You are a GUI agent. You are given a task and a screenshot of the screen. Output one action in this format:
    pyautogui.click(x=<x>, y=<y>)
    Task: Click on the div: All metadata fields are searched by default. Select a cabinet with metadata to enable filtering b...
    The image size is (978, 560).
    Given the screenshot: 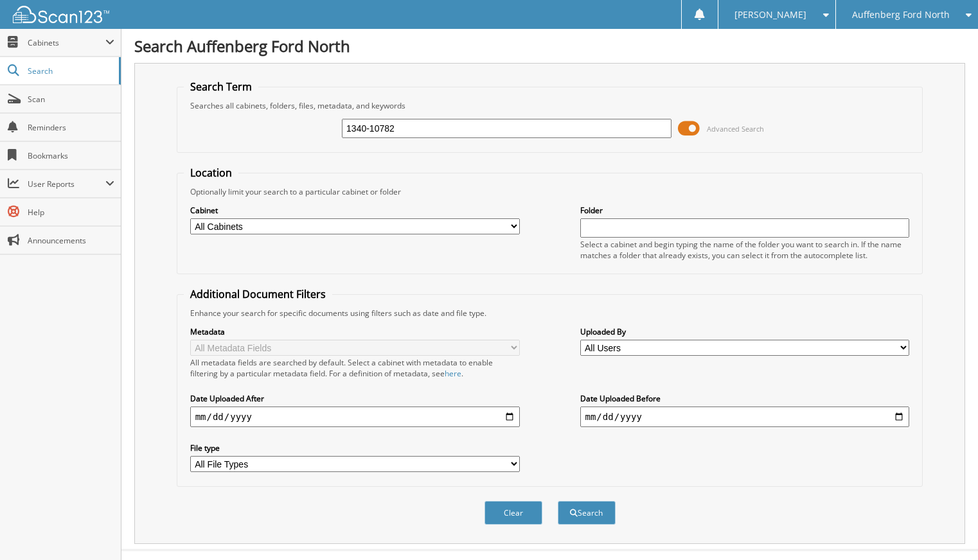 What is the action you would take?
    pyautogui.click(x=355, y=368)
    